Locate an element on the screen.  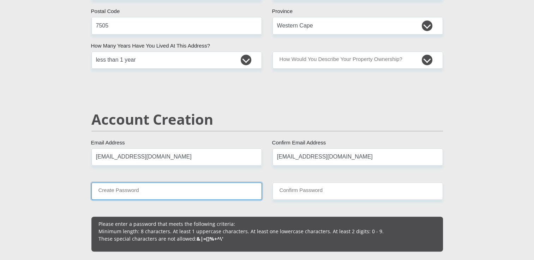
p: Please enter a password that meets the following criteria: Minimum length: 8 characters. At least... is located at coordinates (267, 231).